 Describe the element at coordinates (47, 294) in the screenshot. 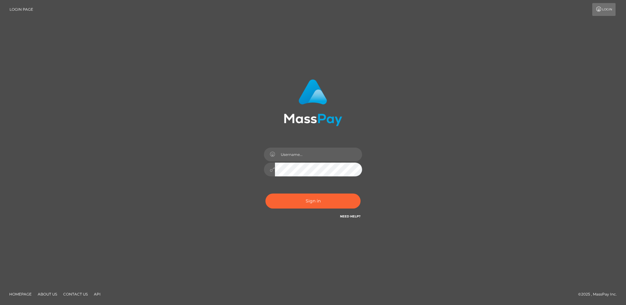

I see `a: About Us` at that location.